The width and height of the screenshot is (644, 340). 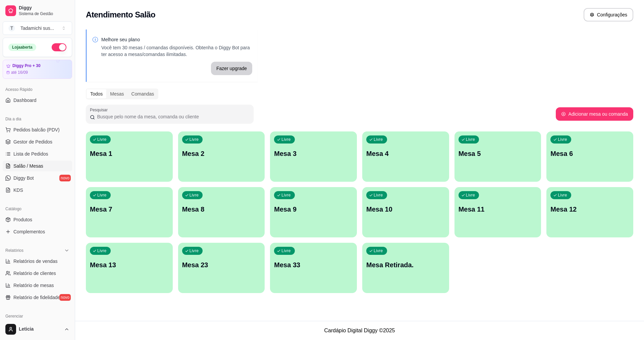 What do you see at coordinates (96, 94) in the screenshot?
I see `div: Todos` at bounding box center [96, 94].